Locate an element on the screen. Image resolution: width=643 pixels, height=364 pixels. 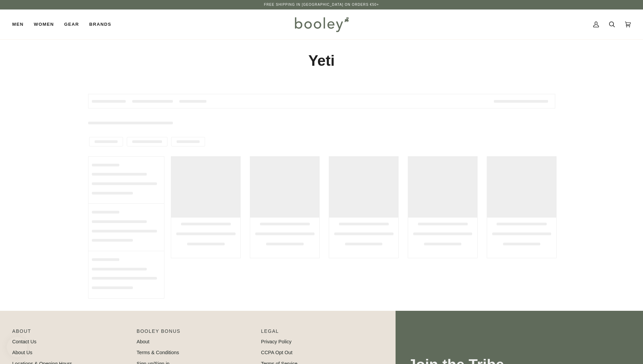
a: Terms & Conditions is located at coordinates (158, 352).